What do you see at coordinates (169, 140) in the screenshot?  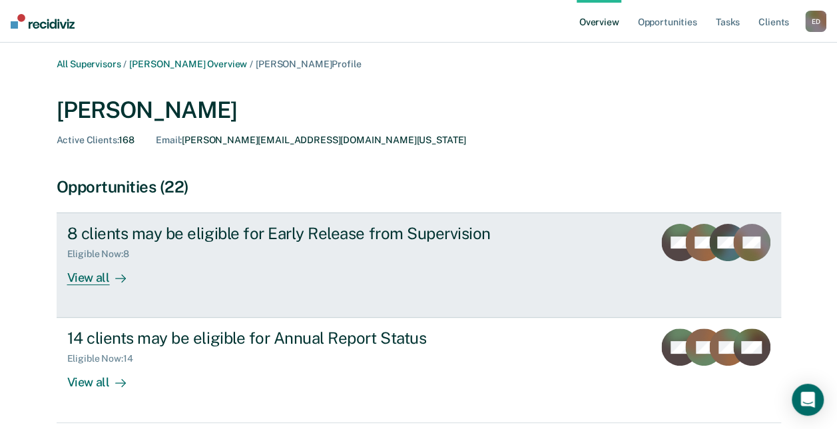 I see `span: Email :` at bounding box center [169, 140].